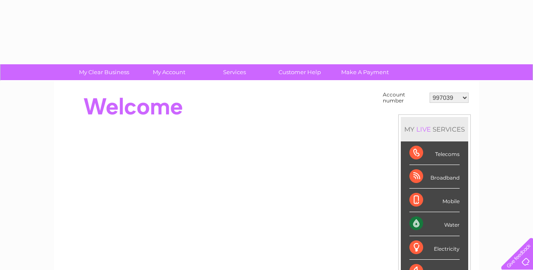  Describe the element at coordinates (403, 98) in the screenshot. I see `td: Account number` at that location.